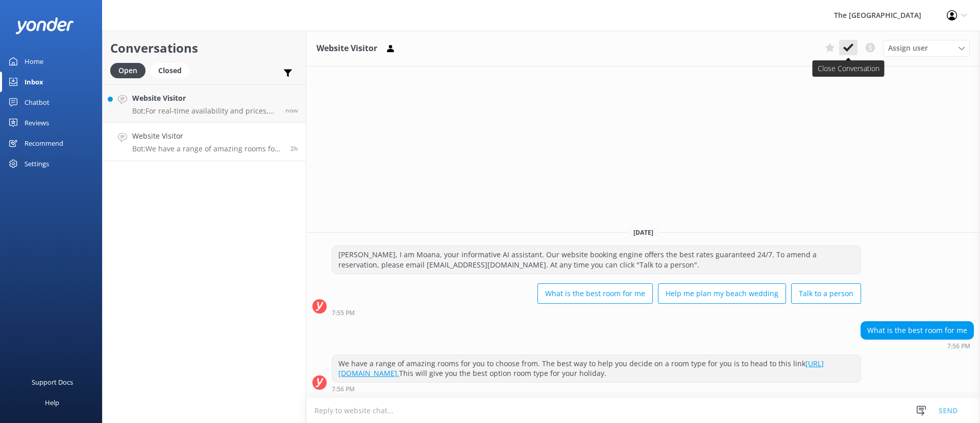  I want to click on span: Oct 01 2025 07:56pm (UTC -10:00) Pacific/Honolulu, so click(294, 148).